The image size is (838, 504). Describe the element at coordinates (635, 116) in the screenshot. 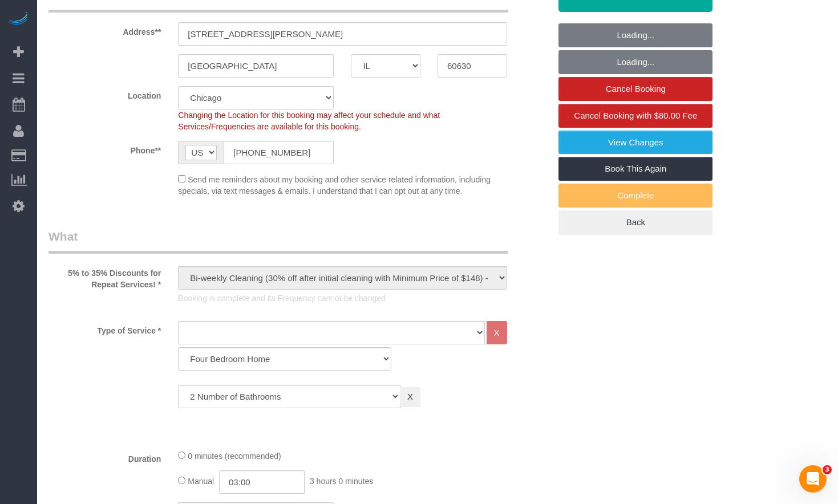

I see `span: Cancel Booking with $80.00 Fee` at that location.